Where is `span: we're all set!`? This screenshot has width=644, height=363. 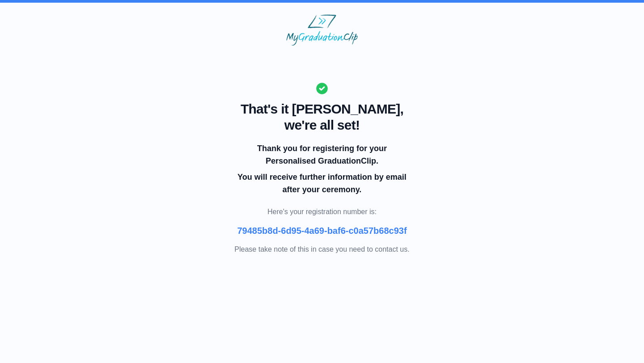
span: we're all set! is located at coordinates (321, 125).